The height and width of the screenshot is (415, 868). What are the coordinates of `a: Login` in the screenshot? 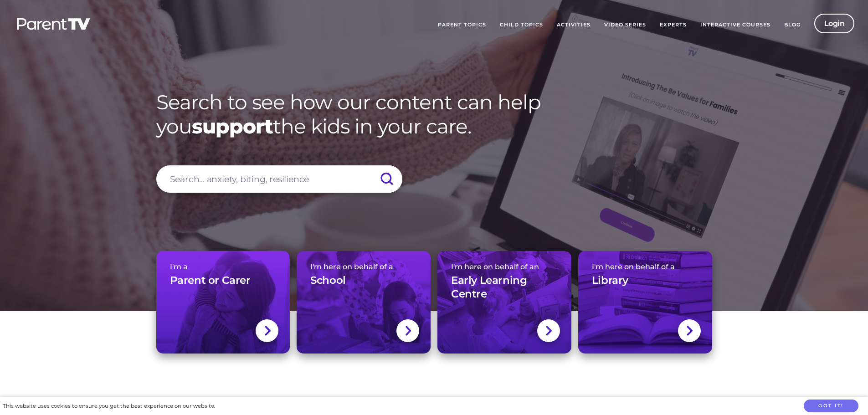 It's located at (834, 23).